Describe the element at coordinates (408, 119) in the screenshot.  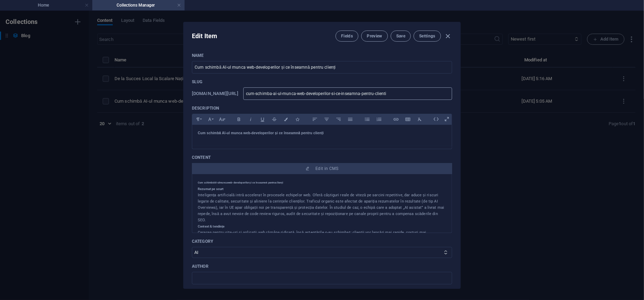
I see `button: Insert Table` at that location.